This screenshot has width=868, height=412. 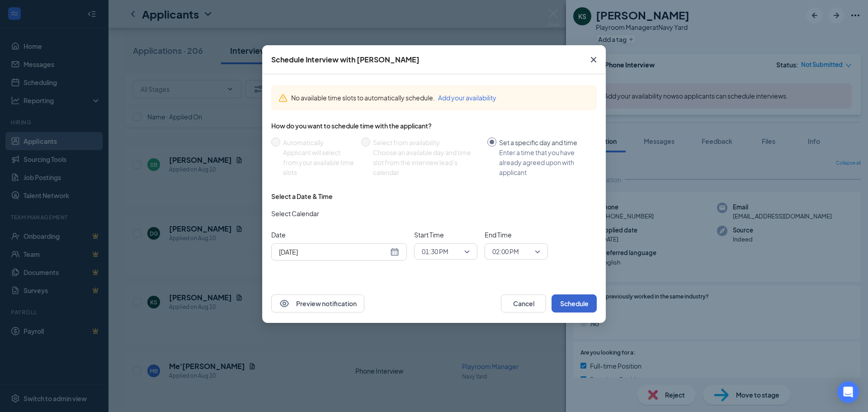 What do you see at coordinates (318, 142) in the screenshot?
I see `div: Automatically` at bounding box center [318, 142].